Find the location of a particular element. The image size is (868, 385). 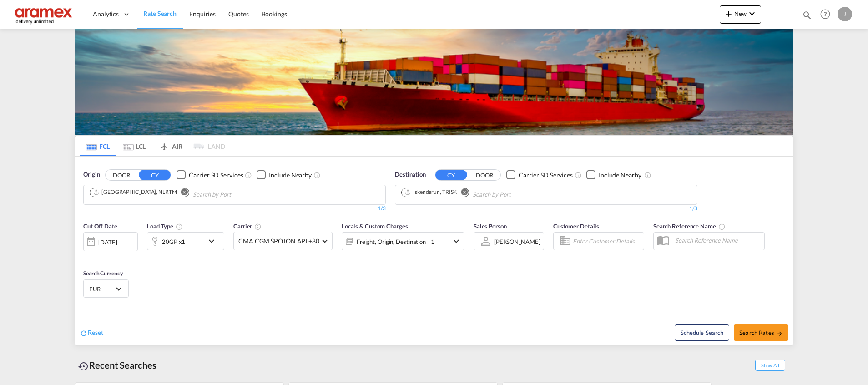

div: Freight Origin Destination Factory Stuffing is located at coordinates (395, 242).